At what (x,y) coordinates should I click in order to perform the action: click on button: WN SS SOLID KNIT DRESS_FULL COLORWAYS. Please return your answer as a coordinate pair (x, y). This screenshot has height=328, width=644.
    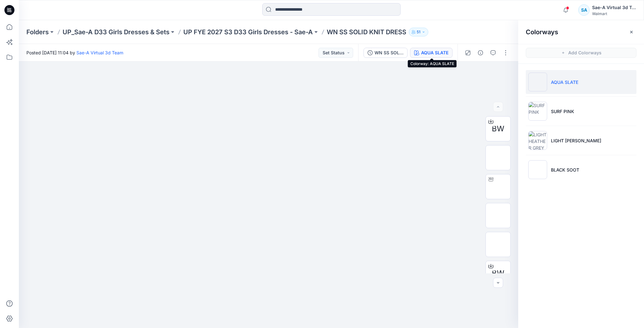
    Looking at the image, I should click on (385, 53).